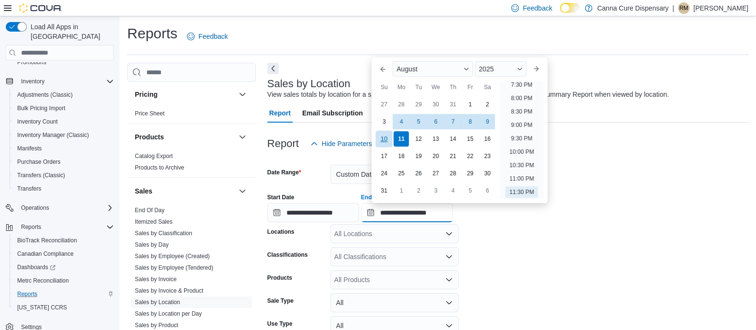  I want to click on a: Reports, so click(27, 294).